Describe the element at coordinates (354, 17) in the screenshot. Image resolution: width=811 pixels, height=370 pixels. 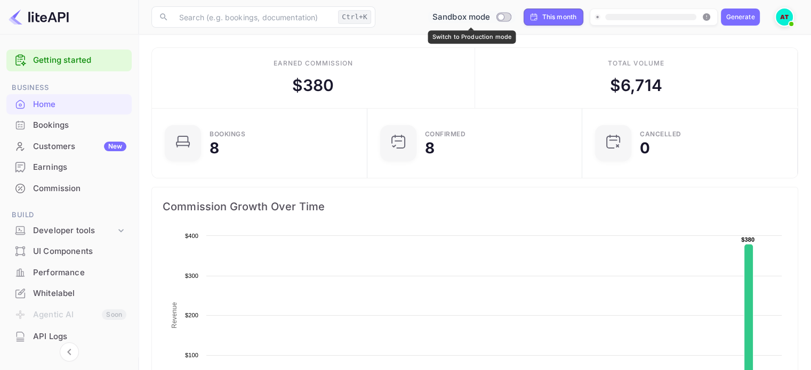
I see `div: Ctrl+K` at that location.